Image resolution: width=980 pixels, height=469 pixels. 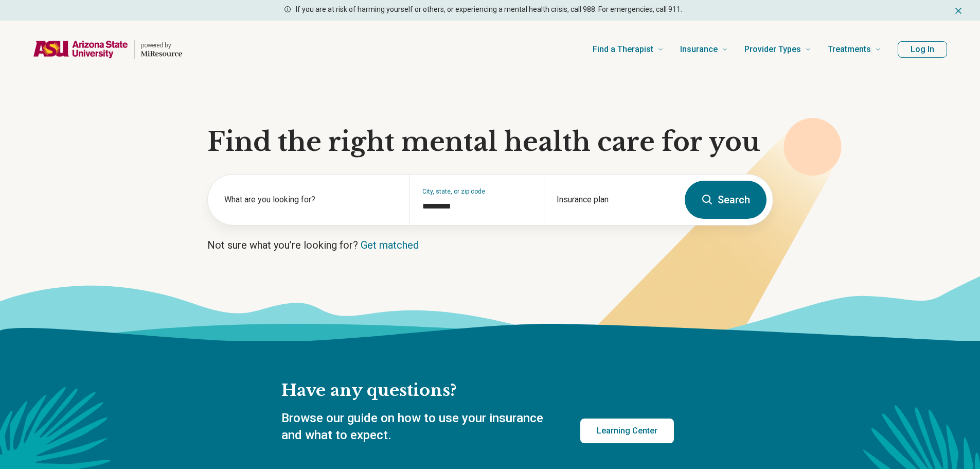 What do you see at coordinates (418, 427) in the screenshot?
I see `p: Browse our guide on how to use your insurance and what to expect.` at bounding box center [418, 427].